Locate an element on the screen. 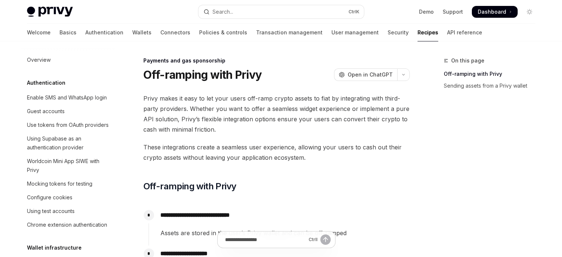  a: Sending assets from a Privy wallet is located at coordinates (492, 86).